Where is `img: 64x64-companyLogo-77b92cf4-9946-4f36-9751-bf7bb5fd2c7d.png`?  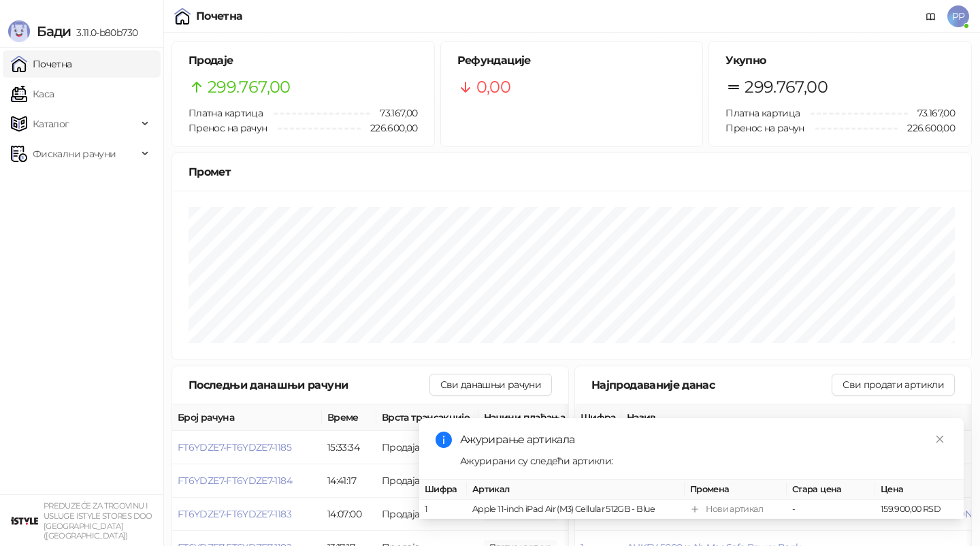 img: 64x64-companyLogo-77b92cf4-9946-4f36-9751-bf7bb5fd2c7d.png is located at coordinates (24, 521).